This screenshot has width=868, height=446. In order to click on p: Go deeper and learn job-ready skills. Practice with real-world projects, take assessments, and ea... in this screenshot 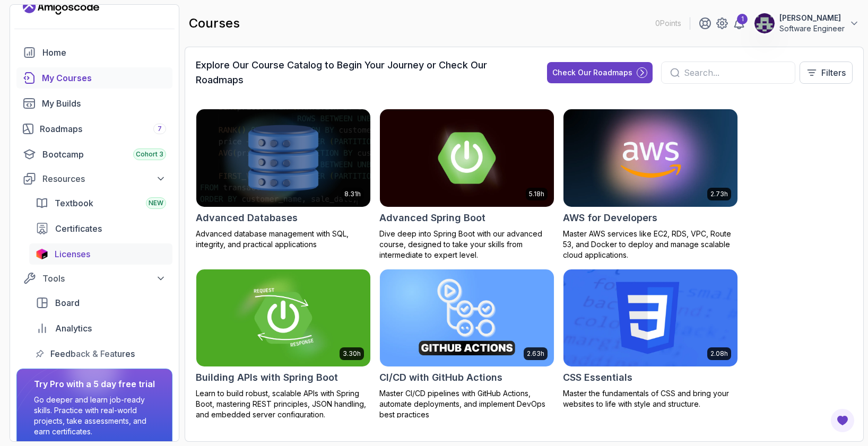, I will do `click(94, 416)`.